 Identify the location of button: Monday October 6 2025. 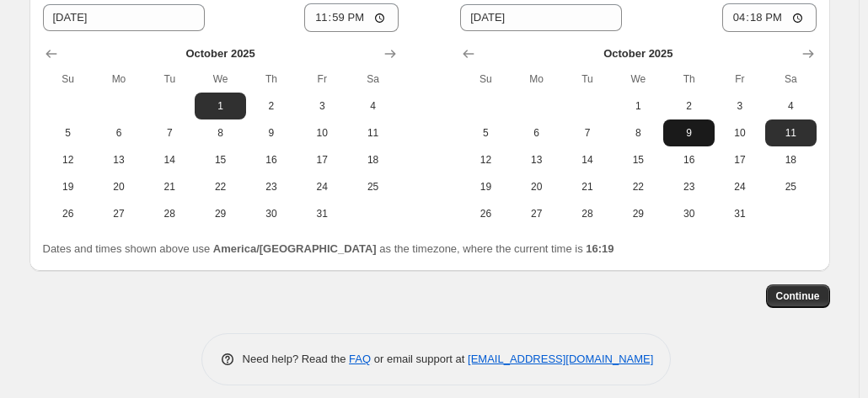
(119, 133).